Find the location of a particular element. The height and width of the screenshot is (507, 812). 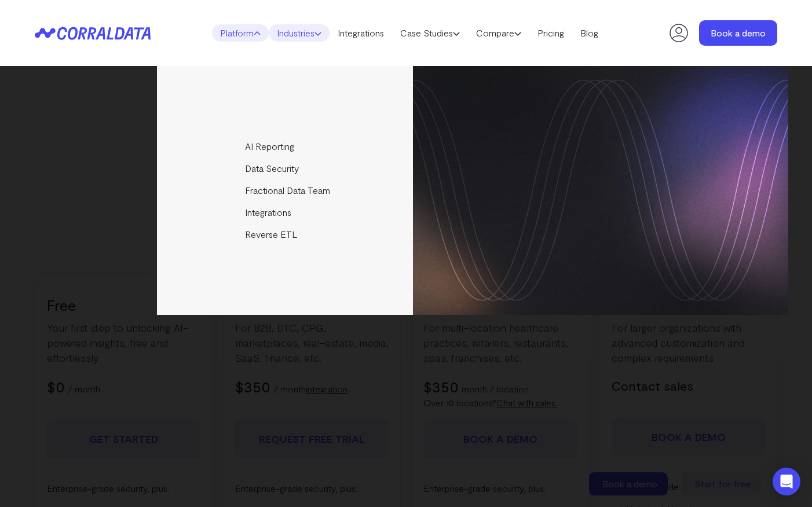

a: Case Studies is located at coordinates (430, 33).